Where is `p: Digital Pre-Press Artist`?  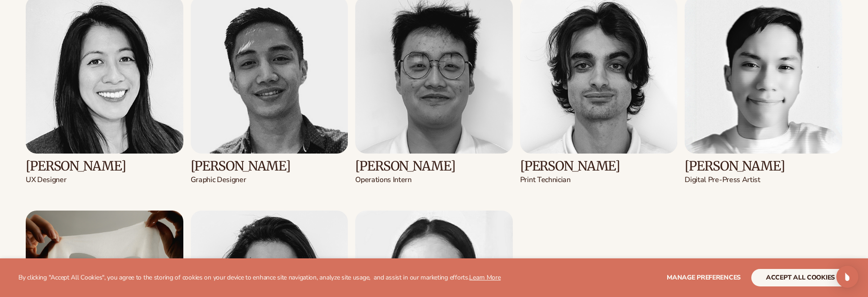
p: Digital Pre-Press Artist is located at coordinates (764, 180).